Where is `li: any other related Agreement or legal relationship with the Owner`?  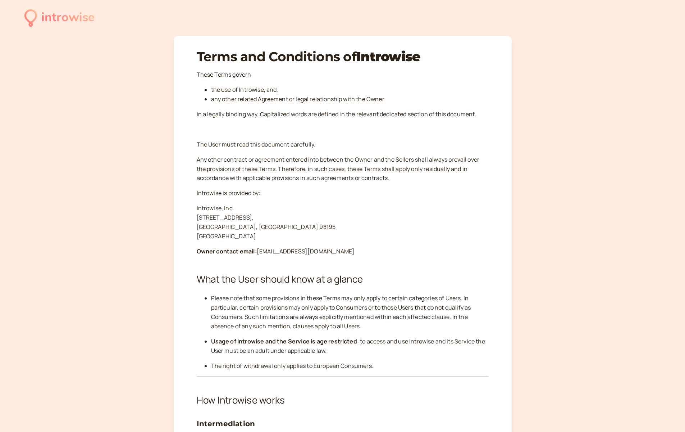
li: any other related Agreement or legal relationship with the Owner is located at coordinates (350, 99).